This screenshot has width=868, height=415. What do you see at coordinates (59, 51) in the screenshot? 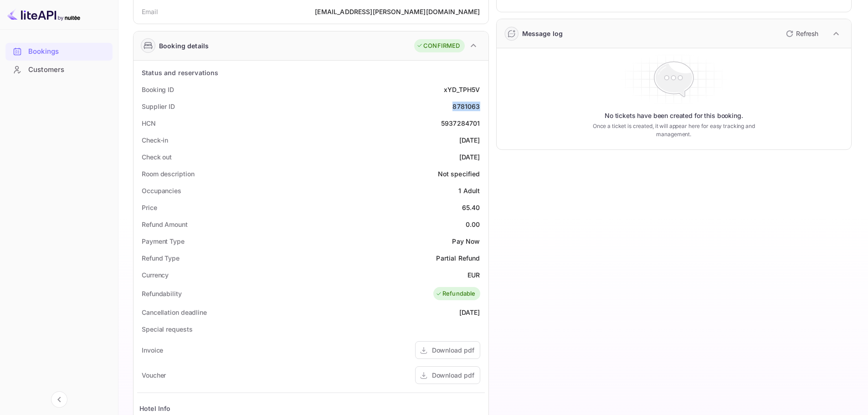
I see `a: Bookings` at bounding box center [59, 51].